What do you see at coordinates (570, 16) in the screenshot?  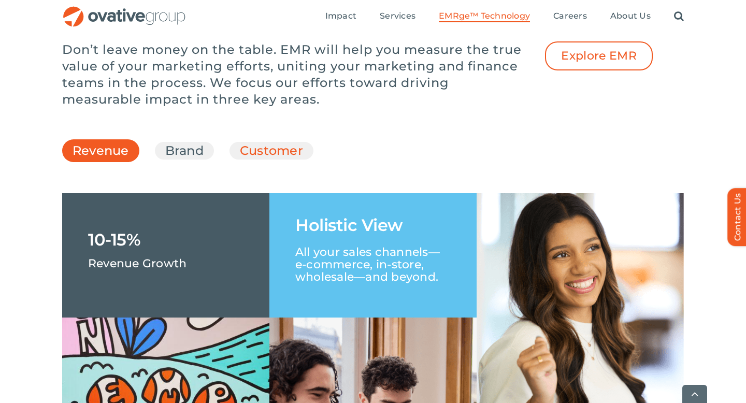 I see `span: Careers` at bounding box center [570, 16].